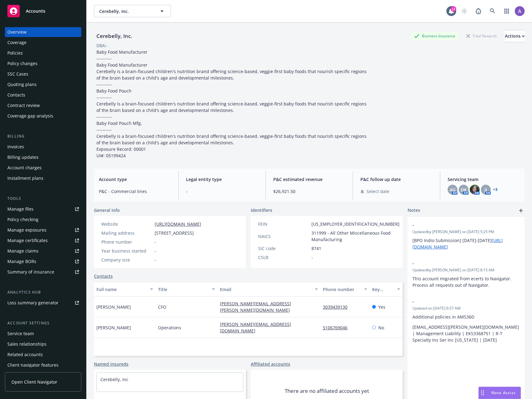 The height and width of the screenshot is (399, 532). I want to click on a: Quoting plans, so click(43, 84).